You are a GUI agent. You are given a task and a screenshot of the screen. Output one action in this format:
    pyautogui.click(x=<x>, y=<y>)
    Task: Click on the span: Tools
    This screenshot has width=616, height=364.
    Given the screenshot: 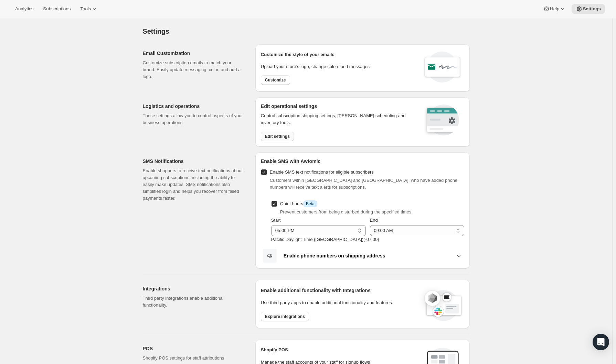 What is the action you would take?
    pyautogui.click(x=85, y=9)
    